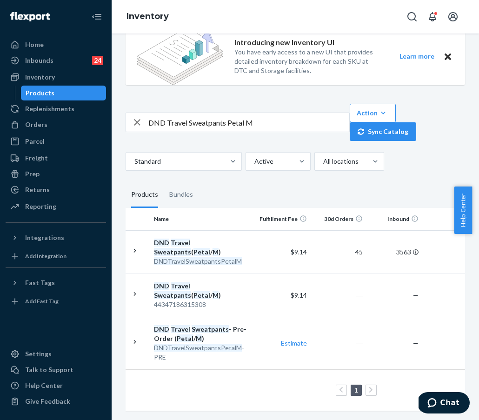 The width and height of the screenshot is (479, 420). I want to click on div: Settings, so click(38, 354).